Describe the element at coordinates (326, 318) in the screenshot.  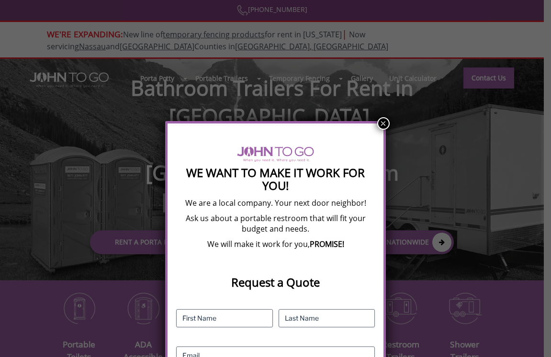
I see `input: Last Name` at that location.